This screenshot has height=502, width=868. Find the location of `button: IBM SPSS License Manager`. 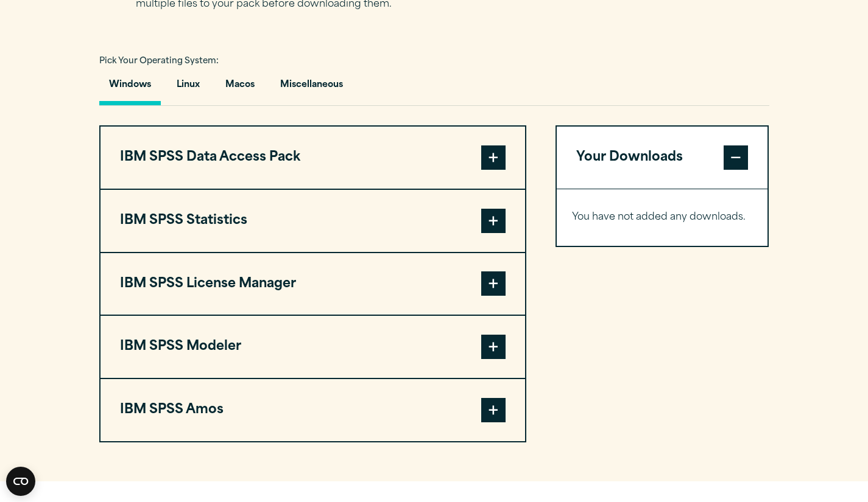

button: IBM SPSS License Manager is located at coordinates (313, 284).